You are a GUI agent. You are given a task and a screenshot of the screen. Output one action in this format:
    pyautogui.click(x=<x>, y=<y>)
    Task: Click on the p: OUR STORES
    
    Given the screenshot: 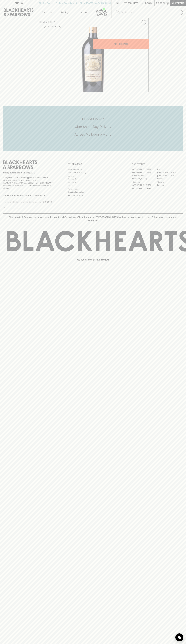 What is the action you would take?
    pyautogui.click(x=157, y=164)
    